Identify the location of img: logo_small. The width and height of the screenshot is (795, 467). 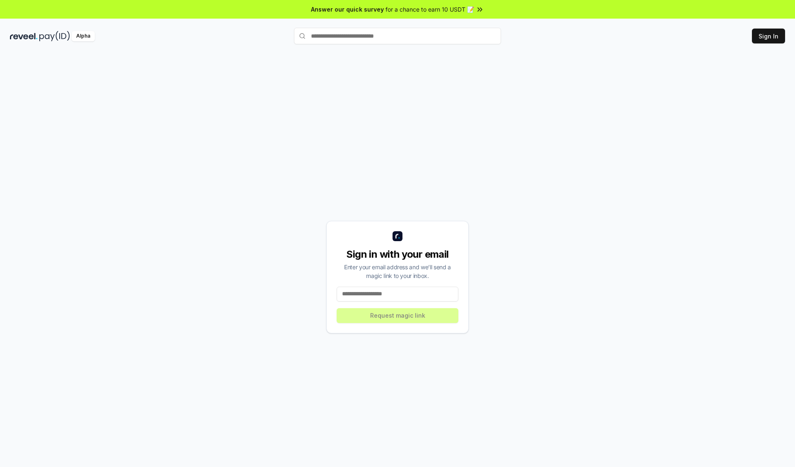
(397, 236).